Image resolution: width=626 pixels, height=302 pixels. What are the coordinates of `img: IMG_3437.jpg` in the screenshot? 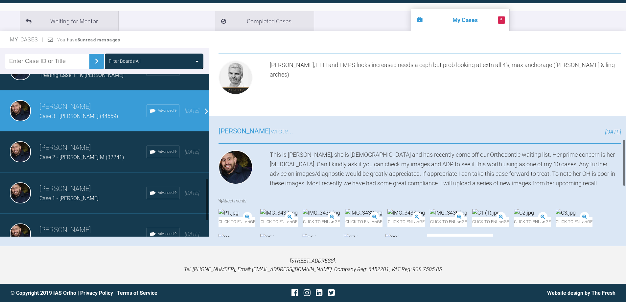 It's located at (279, 213).